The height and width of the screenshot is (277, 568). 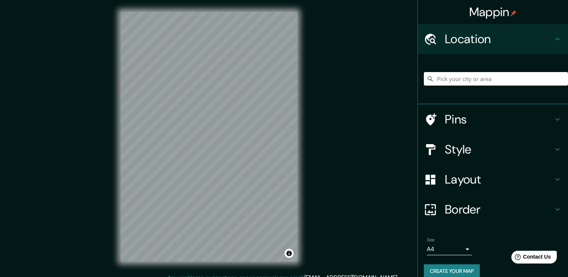 I want to click on h4: Border, so click(x=498, y=209).